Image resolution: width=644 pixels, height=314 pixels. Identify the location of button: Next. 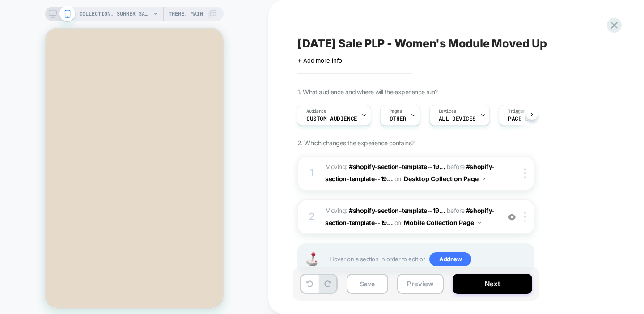
(493, 283).